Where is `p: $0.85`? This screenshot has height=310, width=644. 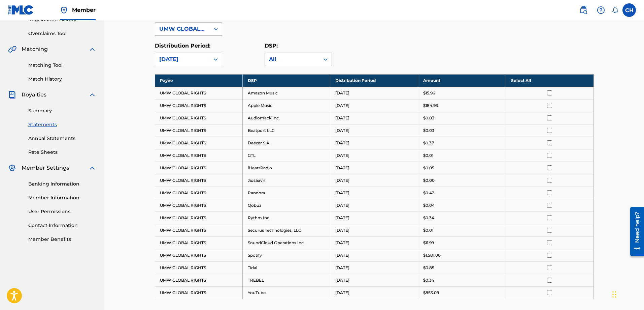
p: $0.85 is located at coordinates (429, 268).